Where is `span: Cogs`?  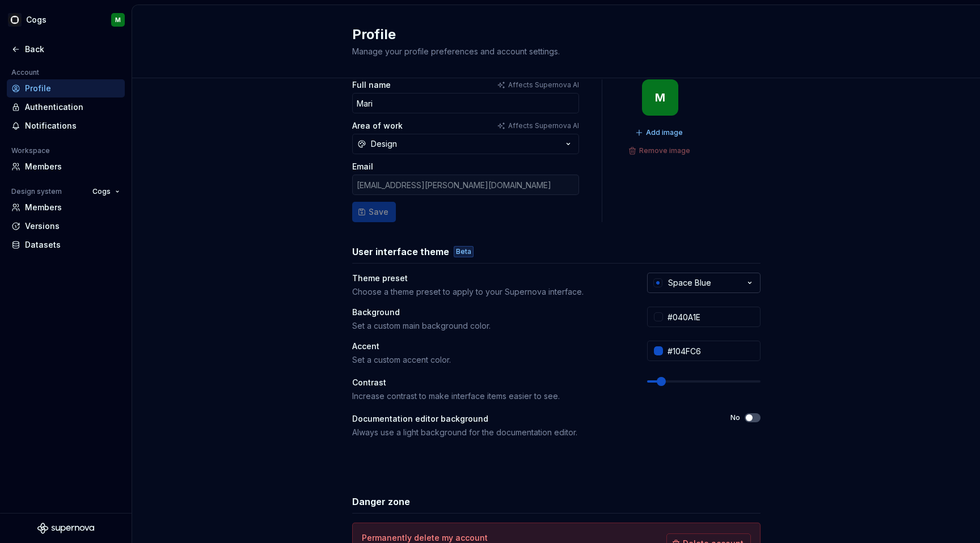 span: Cogs is located at coordinates (101, 192).